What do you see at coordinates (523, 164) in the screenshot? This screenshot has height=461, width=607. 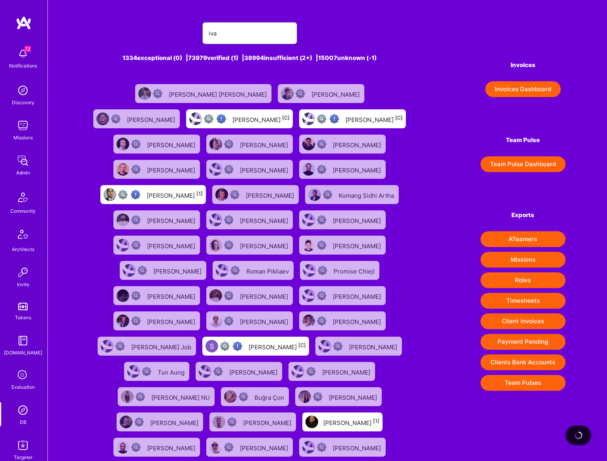 I see `button: Team Pulse Dashboard` at bounding box center [523, 164].